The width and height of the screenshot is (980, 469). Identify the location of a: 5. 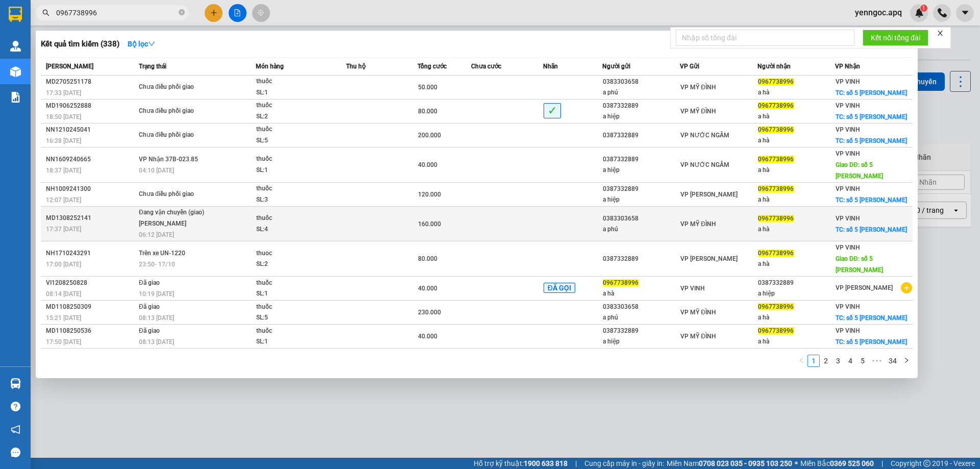
(862, 361).